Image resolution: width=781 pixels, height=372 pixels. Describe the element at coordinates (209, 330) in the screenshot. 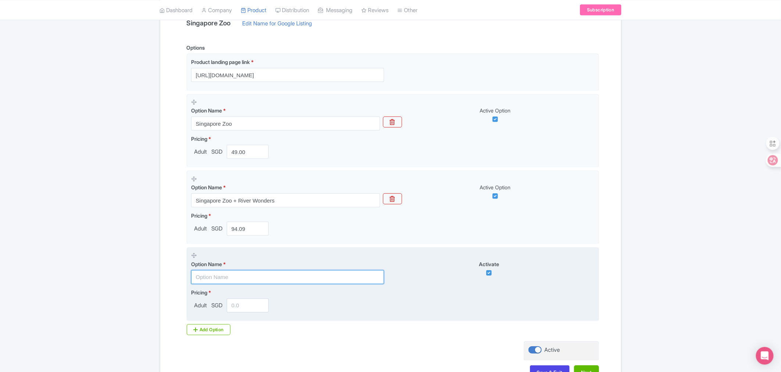

I see `div: Add Option` at that location.